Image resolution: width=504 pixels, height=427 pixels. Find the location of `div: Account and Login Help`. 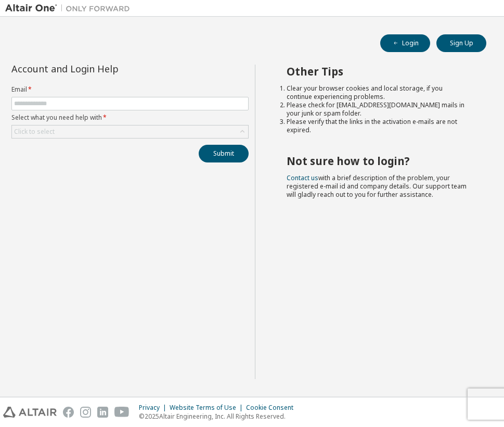

div: Account and Login Help is located at coordinates (106, 69).